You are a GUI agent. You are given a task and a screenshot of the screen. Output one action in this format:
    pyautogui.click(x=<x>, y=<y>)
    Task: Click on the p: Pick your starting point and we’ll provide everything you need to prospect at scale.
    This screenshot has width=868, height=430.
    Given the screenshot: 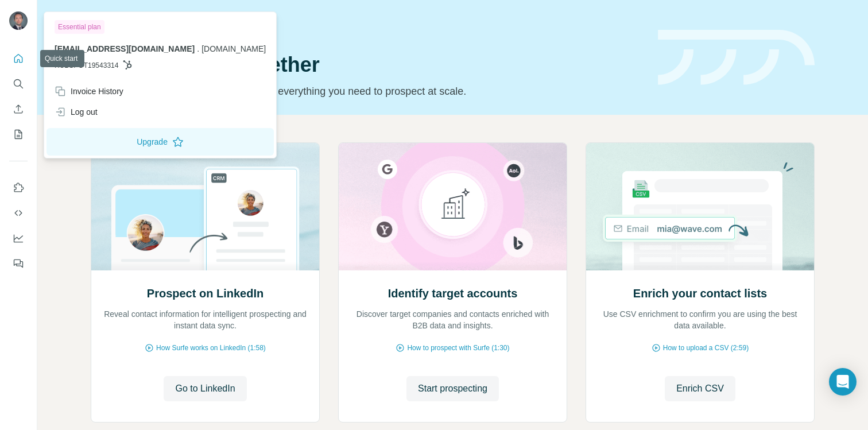 What is the action you would take?
    pyautogui.click(x=367, y=91)
    